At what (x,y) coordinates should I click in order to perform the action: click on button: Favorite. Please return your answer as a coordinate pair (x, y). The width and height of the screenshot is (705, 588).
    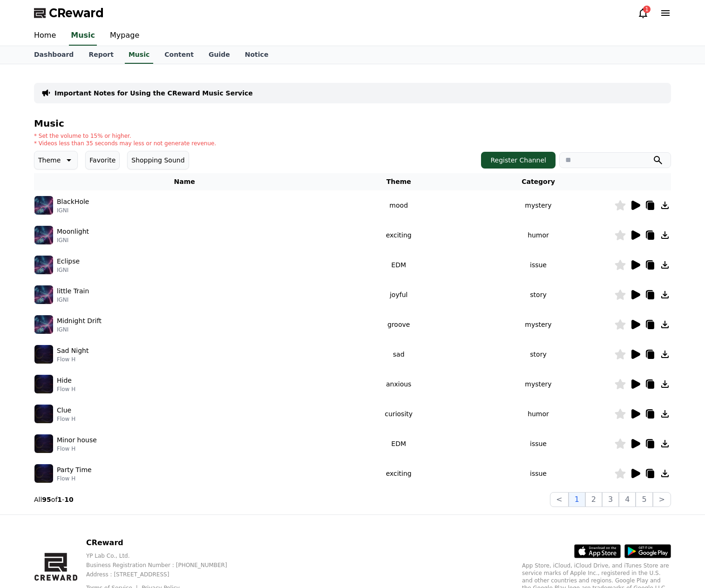
    Looking at the image, I should click on (102, 160).